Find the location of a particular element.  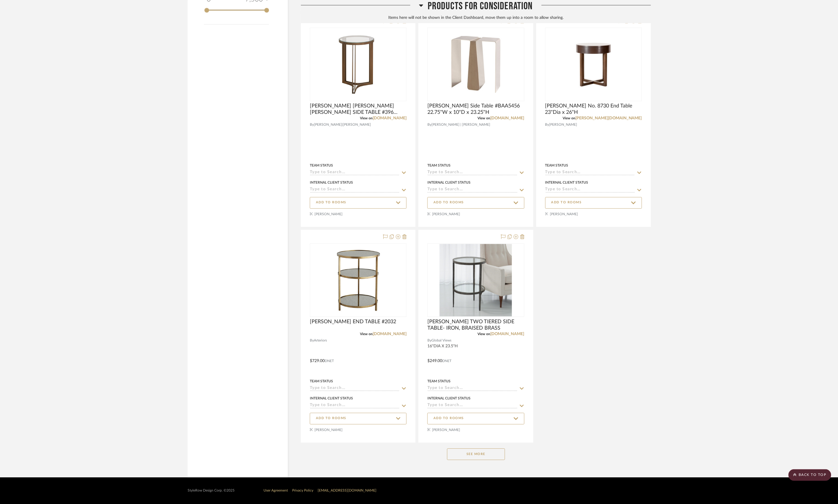

button: See More is located at coordinates (476, 455).